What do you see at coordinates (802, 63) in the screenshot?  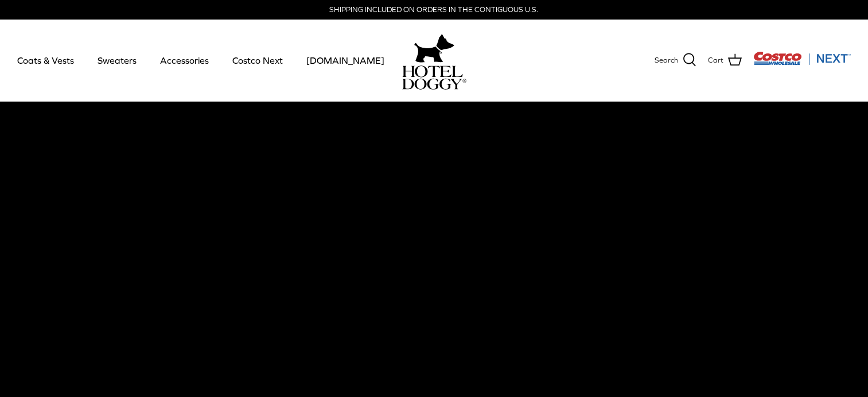 I see `a: Visit Costco Next` at bounding box center [802, 63].